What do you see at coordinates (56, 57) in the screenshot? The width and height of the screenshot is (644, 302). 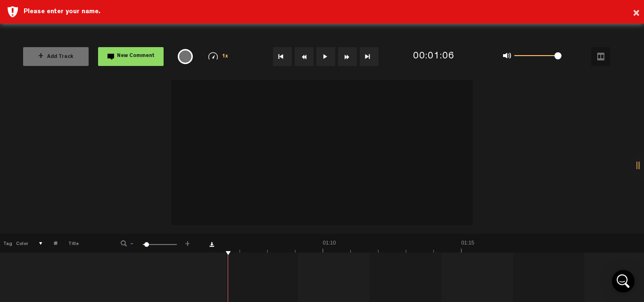 I see `span: Add Track` at bounding box center [56, 57].